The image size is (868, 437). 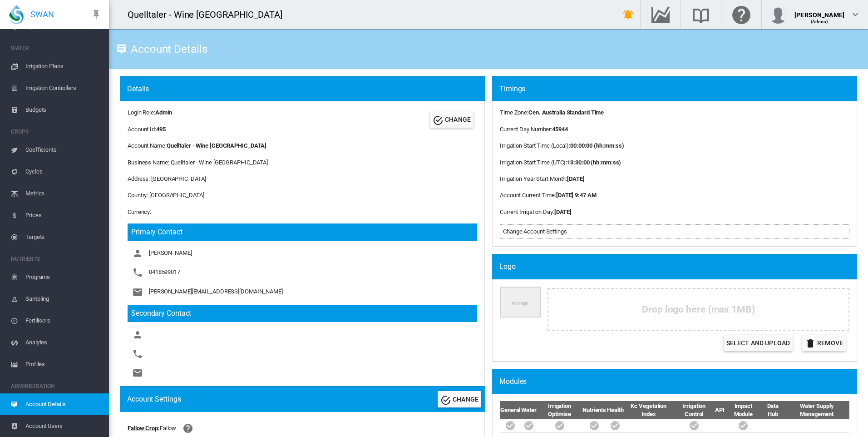 I want to click on div: Account Details, so click(x=167, y=49).